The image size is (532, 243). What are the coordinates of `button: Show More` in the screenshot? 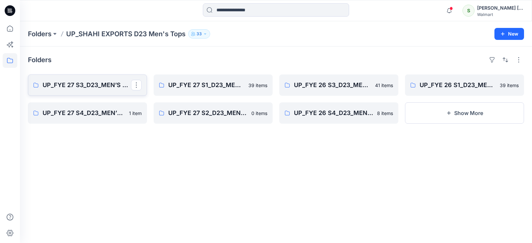 It's located at (465, 113).